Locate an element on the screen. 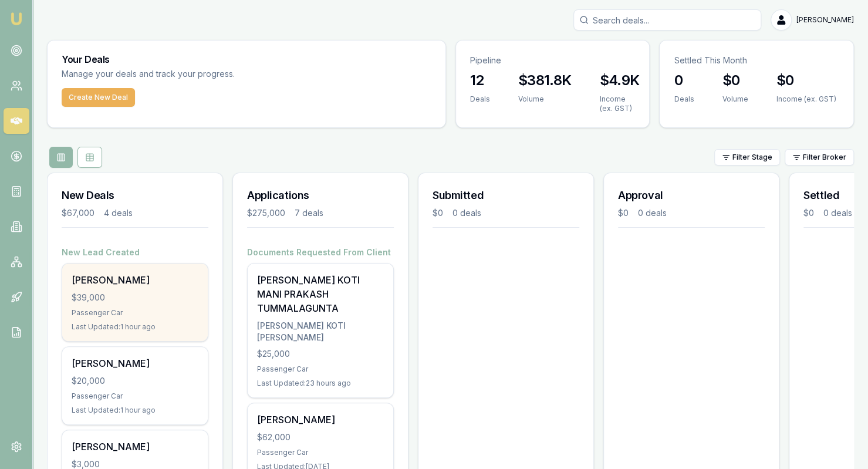  span: Filter Stage is located at coordinates (752, 157).